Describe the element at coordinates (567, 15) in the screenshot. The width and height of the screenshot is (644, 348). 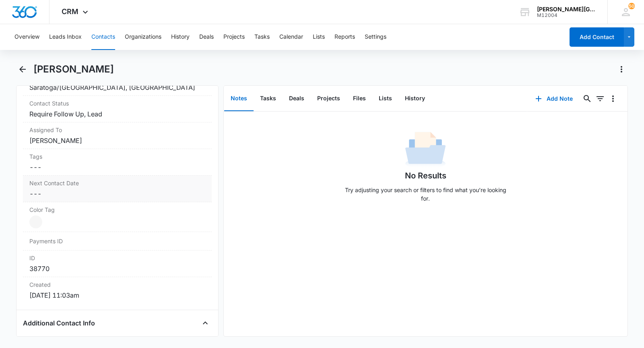
I see `div: account id` at that location.